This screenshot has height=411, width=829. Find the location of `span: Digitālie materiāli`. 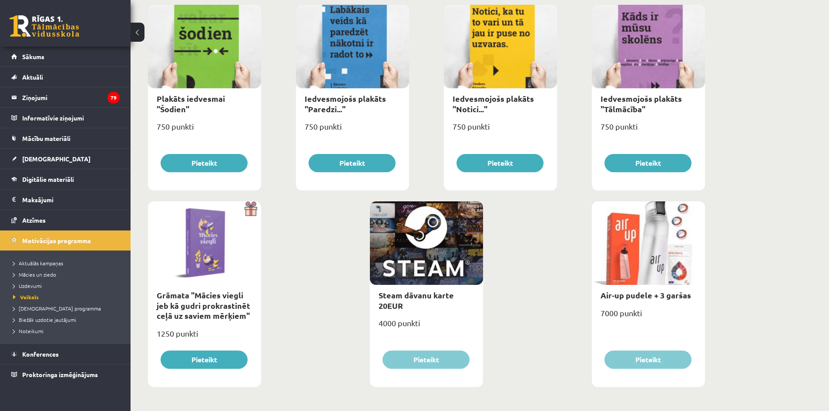

span: Digitālie materiāli is located at coordinates (48, 179).